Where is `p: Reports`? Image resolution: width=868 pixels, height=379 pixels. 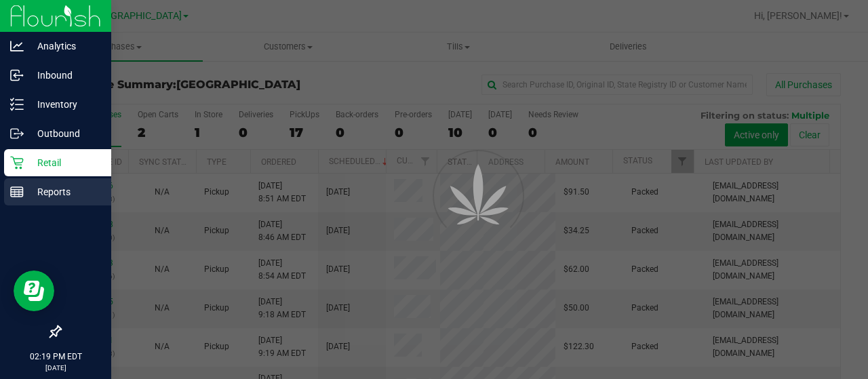 p: Reports is located at coordinates (64, 191).